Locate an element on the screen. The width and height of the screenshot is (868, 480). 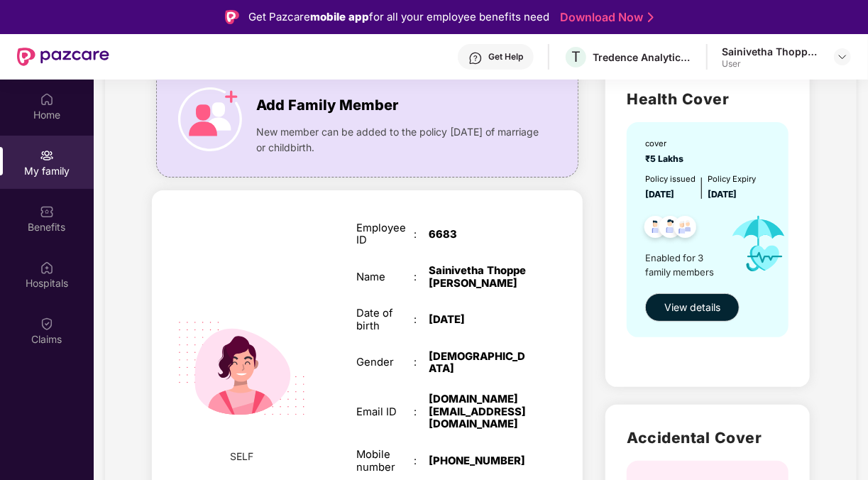
img: Stroke is located at coordinates (651, 17).